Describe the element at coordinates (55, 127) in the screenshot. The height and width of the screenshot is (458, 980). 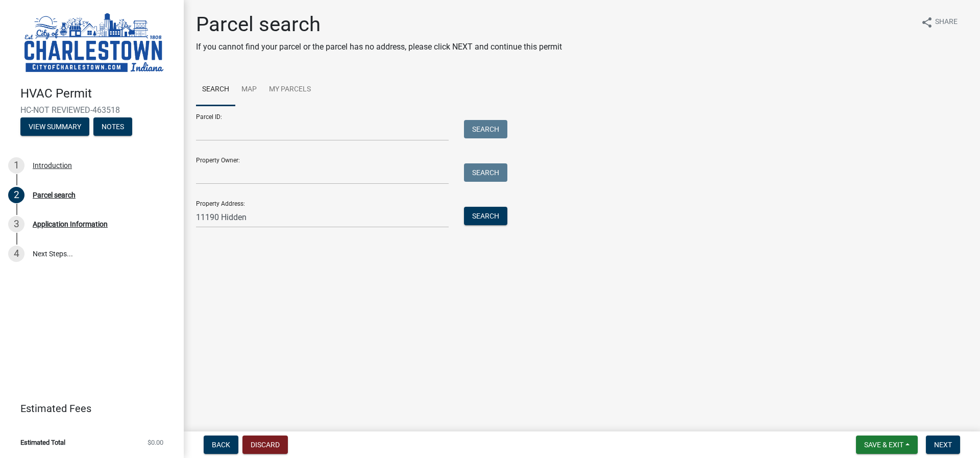
I see `wm-modal-confirm: Summary` at that location.